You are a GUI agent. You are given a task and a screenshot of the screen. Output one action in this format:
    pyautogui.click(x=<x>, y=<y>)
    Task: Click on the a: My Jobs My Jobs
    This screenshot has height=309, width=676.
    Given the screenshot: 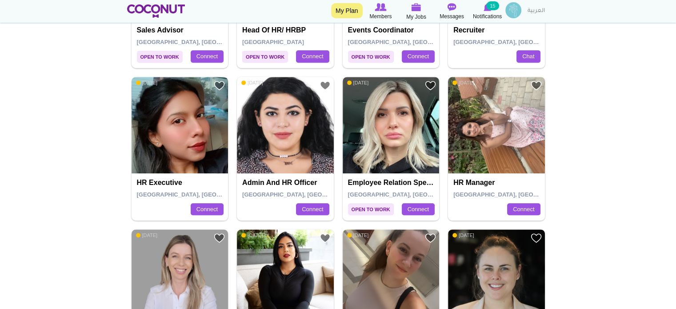 What is the action you would take?
    pyautogui.click(x=416, y=12)
    